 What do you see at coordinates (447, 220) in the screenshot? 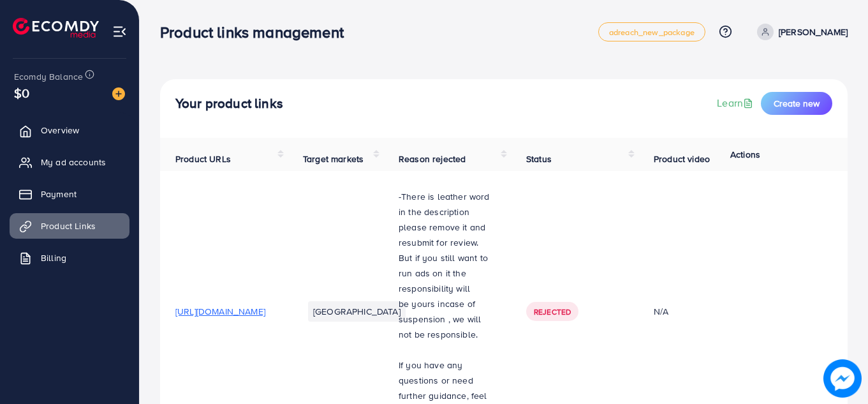
I see `p: -There is leather word in the description please remove it and resubmit for review.` at bounding box center [447, 220].